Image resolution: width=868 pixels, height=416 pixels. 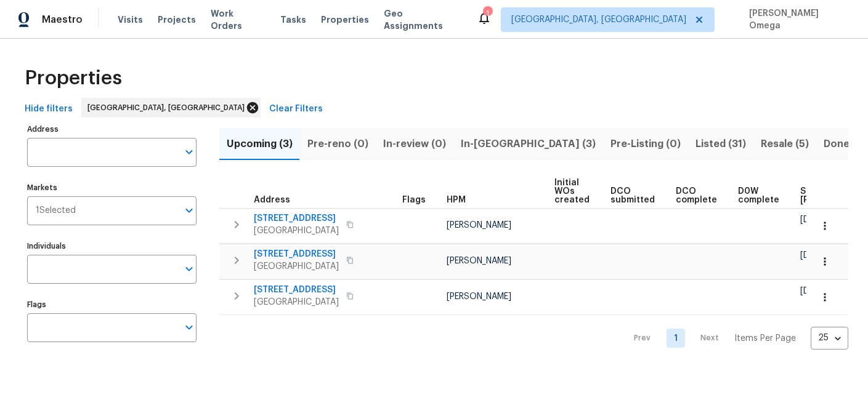 I want to click on span: Flags, so click(x=414, y=200).